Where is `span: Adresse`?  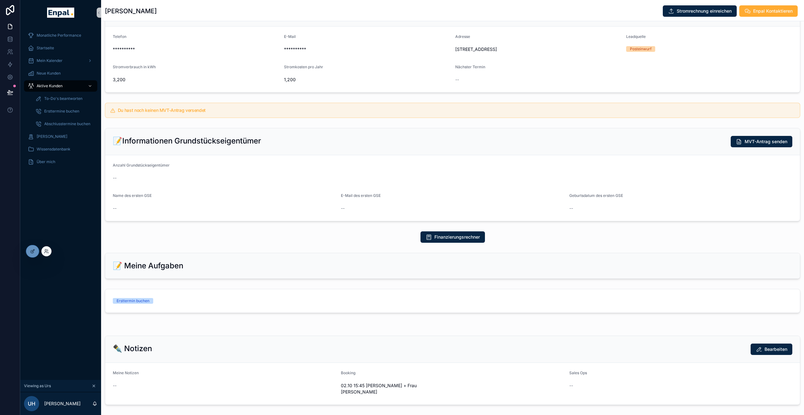
span: Adresse is located at coordinates (462, 36).